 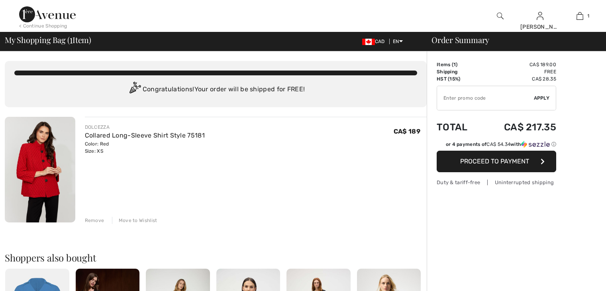 I want to click on img: Congratulation2.svg, so click(x=135, y=90).